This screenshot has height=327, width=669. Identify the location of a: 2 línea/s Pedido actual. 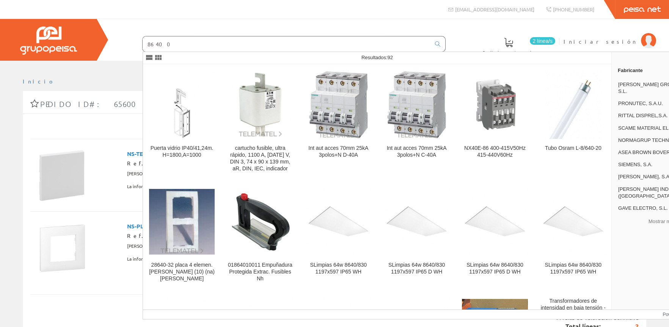
(516, 45).